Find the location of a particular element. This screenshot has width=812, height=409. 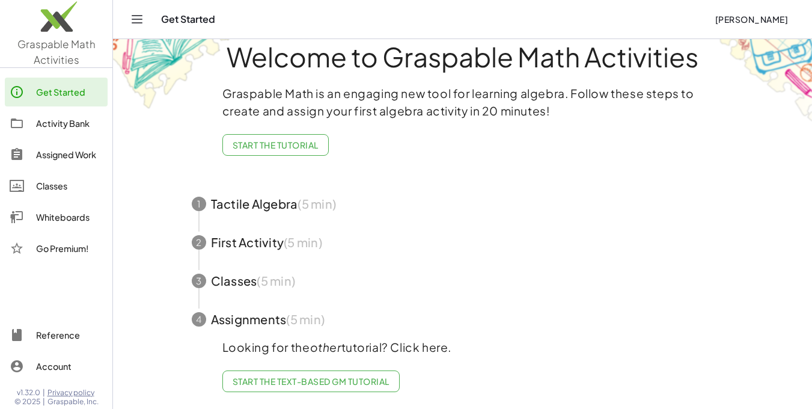

p: Graspable Math is an engaging new tool for learning algebra. Follow these steps to create and ass... is located at coordinates (463, 102).